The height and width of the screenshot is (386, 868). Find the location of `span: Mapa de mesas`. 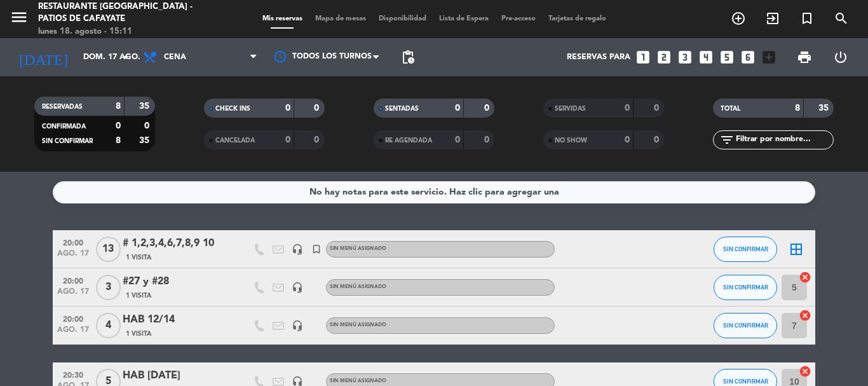

span: Mapa de mesas is located at coordinates (341, 19).